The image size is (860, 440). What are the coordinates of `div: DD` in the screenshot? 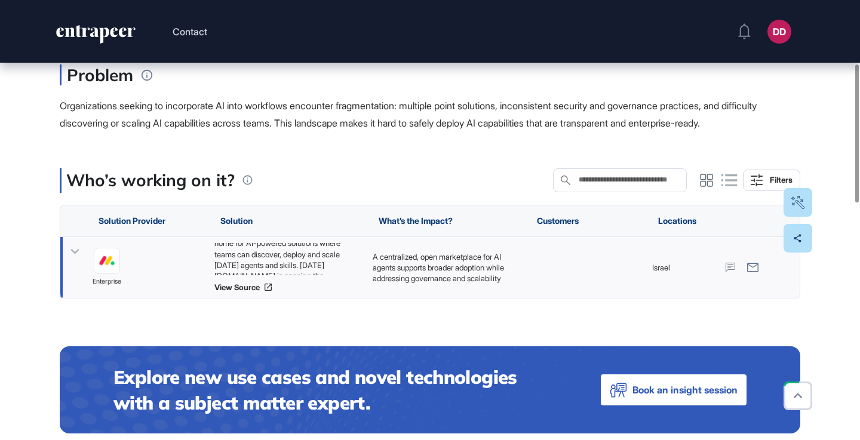 It's located at (779, 32).